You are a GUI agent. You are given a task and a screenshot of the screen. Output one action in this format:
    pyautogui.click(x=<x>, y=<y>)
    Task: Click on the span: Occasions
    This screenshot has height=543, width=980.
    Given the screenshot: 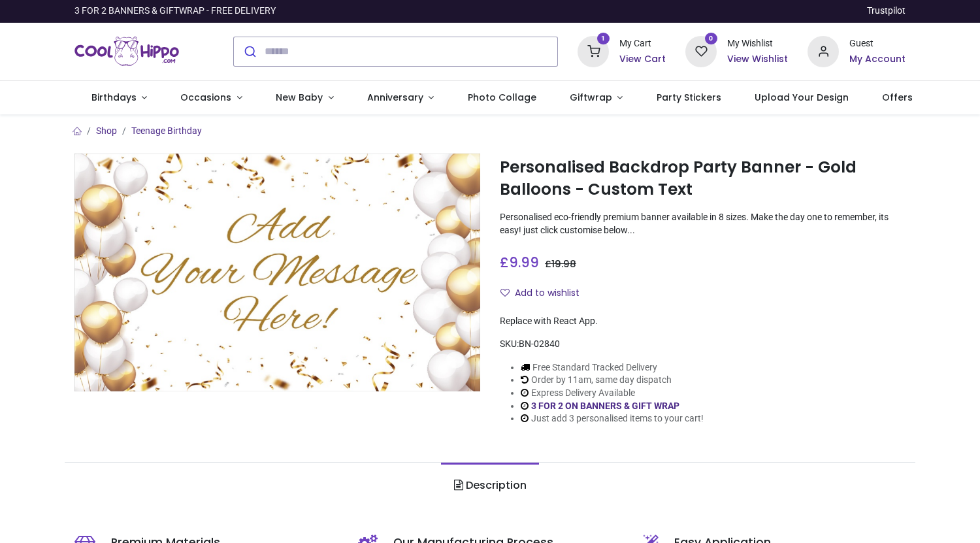 What is the action you would take?
    pyautogui.click(x=206, y=97)
    